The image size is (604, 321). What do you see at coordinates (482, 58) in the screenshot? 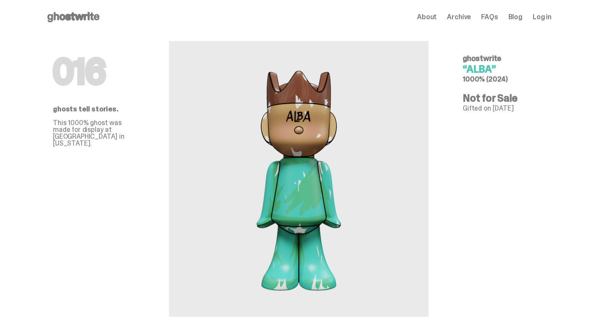
I see `span: ghostwrite` at bounding box center [482, 58].